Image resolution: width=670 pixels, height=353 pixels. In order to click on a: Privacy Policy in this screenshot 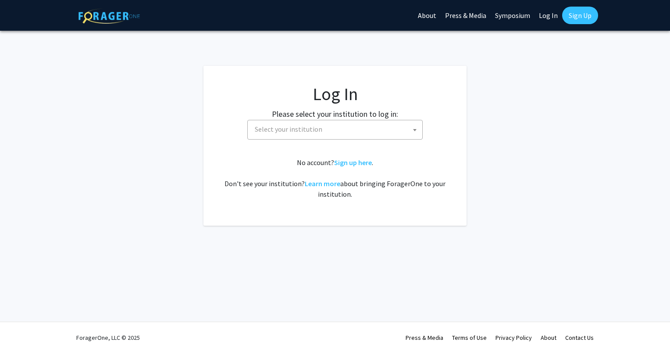, I will do `click(513, 337)`.